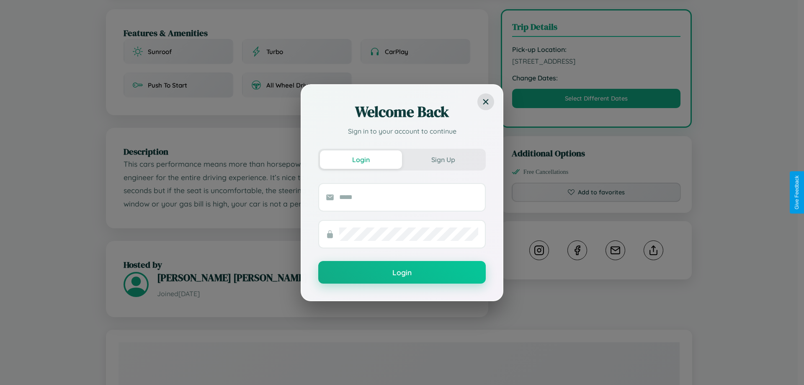  I want to click on p: Sign in to your account to continue, so click(402, 131).